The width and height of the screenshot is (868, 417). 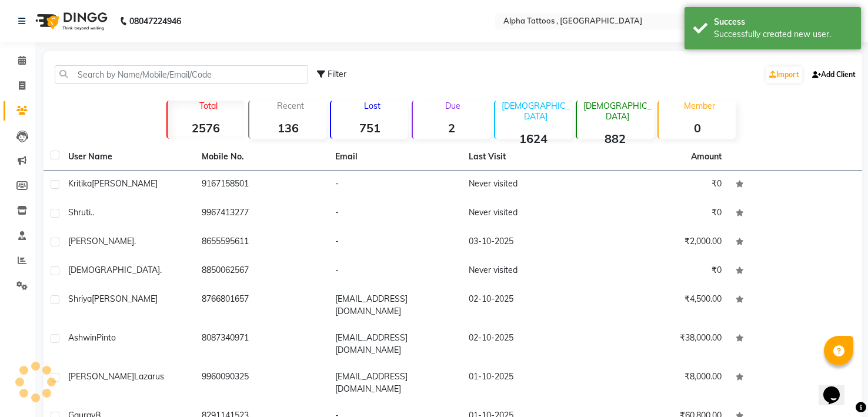 What do you see at coordinates (106, 337) in the screenshot?
I see `span: Pinto` at bounding box center [106, 337].